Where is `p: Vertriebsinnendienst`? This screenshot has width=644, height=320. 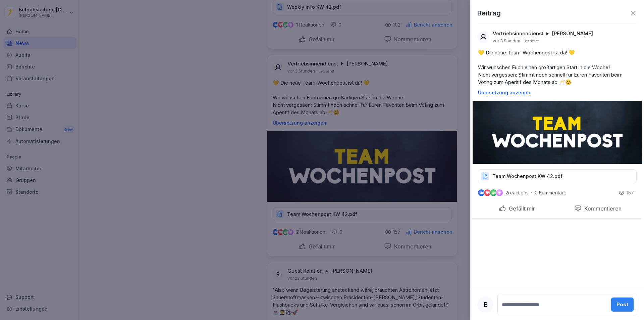 p: Vertriebsinnendienst is located at coordinates (518, 34).